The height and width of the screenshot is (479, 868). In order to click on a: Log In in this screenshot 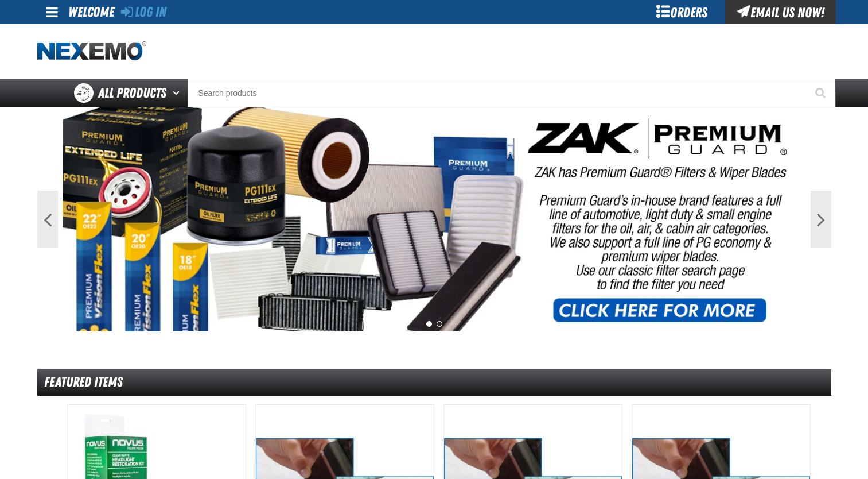, I will do `click(143, 12)`.